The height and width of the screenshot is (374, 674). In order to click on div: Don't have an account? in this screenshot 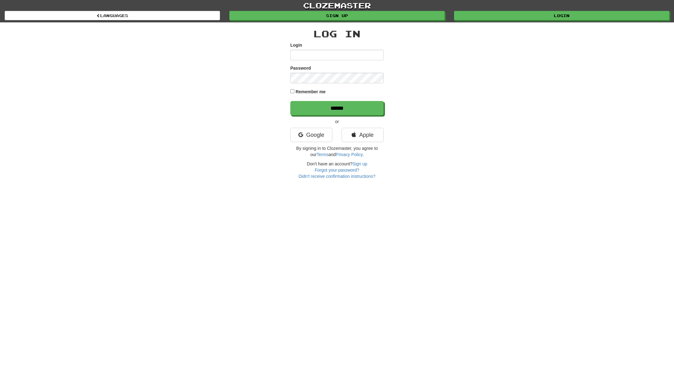, I will do `click(337, 170)`.